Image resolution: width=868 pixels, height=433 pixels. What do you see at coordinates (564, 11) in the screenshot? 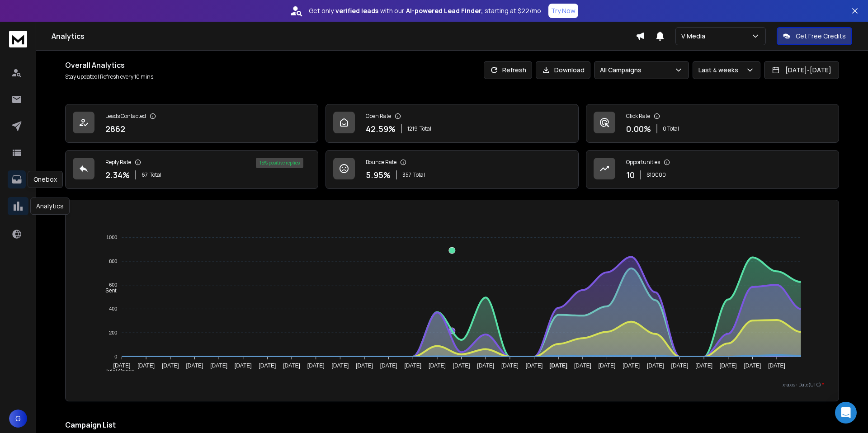
I see `p: Try Now` at bounding box center [564, 11].